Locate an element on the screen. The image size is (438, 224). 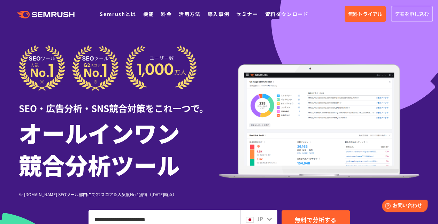
a: 料金 is located at coordinates (166, 14).